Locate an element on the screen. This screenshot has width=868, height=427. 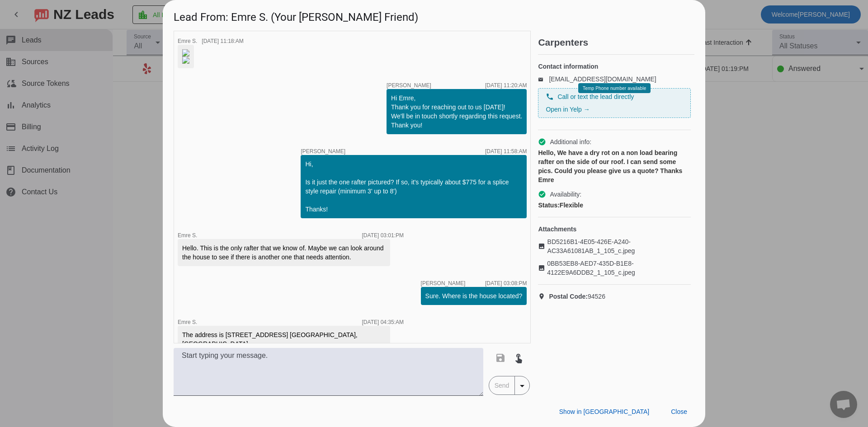
div: Hi, Is it just the one rafter pictured? If so, it's typically about $775 for a splice style repai... is located at coordinates (413, 187).